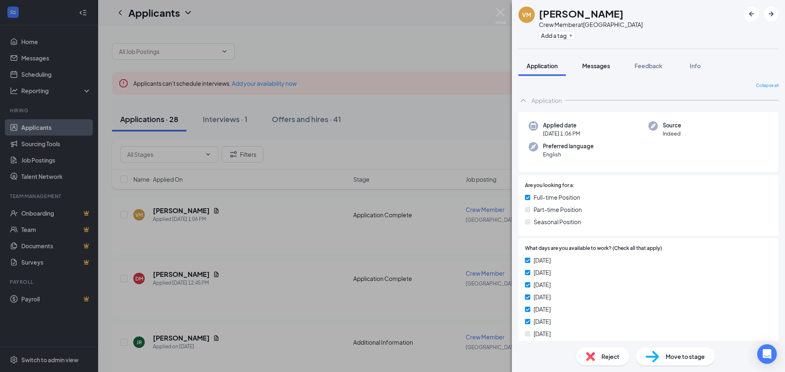 This screenshot has width=785, height=372. I want to click on div: Application, so click(546, 101).